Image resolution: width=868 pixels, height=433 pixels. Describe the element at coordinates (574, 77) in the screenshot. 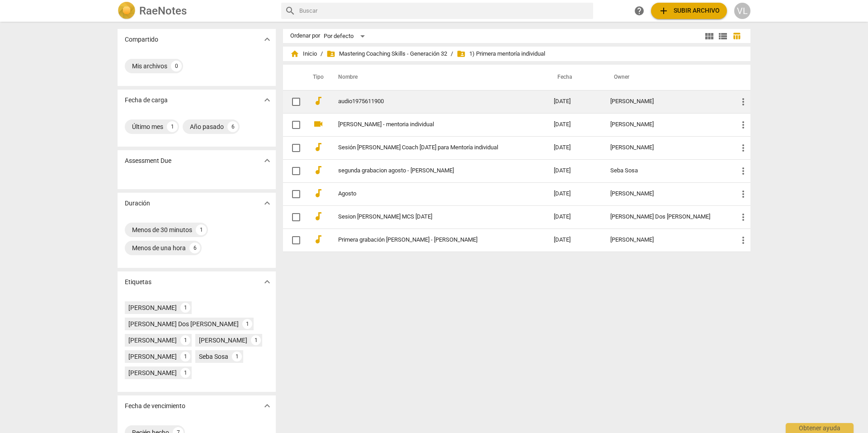

I see `th: Fecha` at that location.